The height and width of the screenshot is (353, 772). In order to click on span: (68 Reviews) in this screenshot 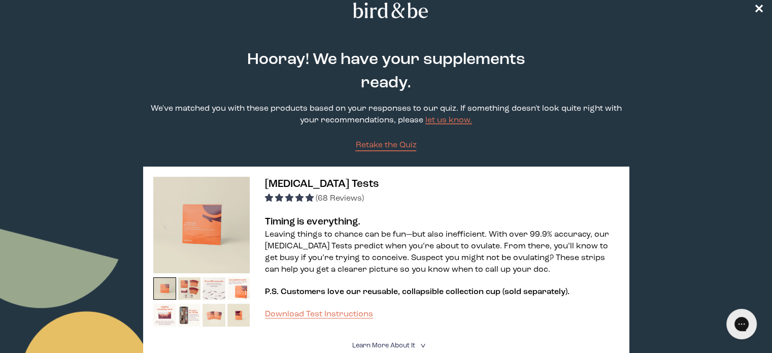, I will do `click(340, 198)`.